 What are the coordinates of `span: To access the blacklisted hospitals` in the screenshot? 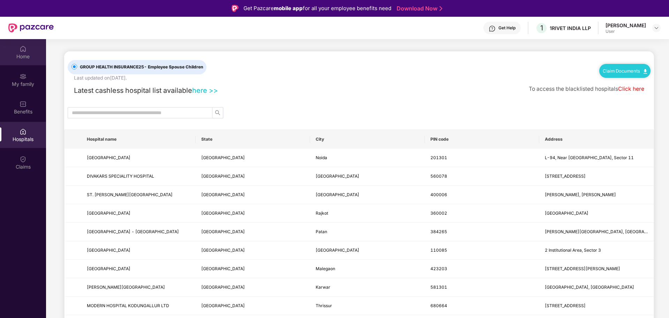 It's located at (574, 89).